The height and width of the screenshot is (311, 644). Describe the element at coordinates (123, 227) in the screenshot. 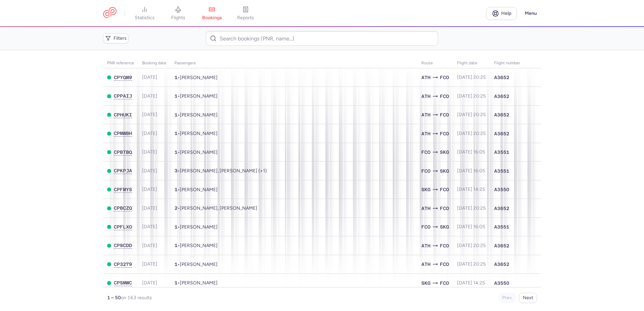

I see `span: CPFLXO` at that location.